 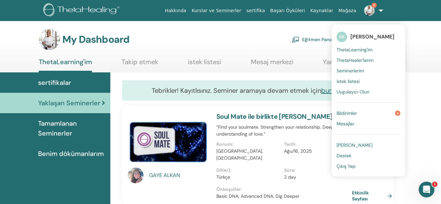 What do you see at coordinates (369, 100) in the screenshot?
I see `ul: 9` at bounding box center [369, 100].